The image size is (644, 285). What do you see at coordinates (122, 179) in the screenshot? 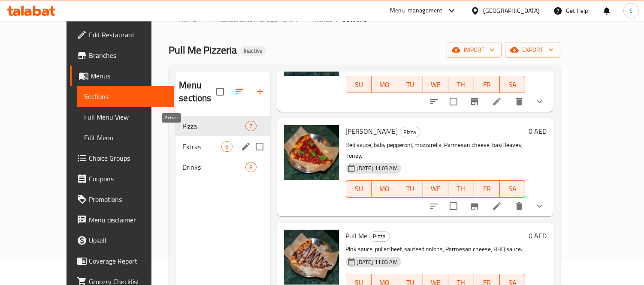
I see `a: Coupons` at bounding box center [122, 179].